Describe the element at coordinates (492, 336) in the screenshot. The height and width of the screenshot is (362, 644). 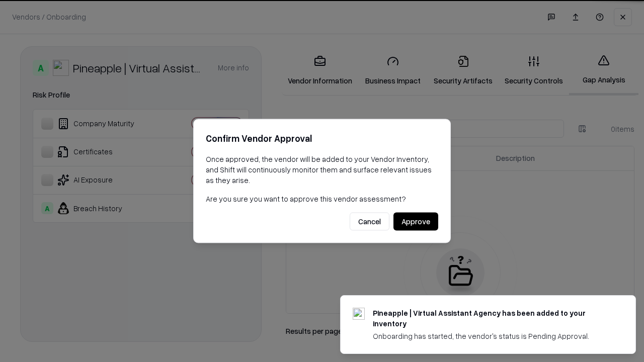
I see `div: Onboarding has started, the vendor's status is Pending Approval.` at that location.